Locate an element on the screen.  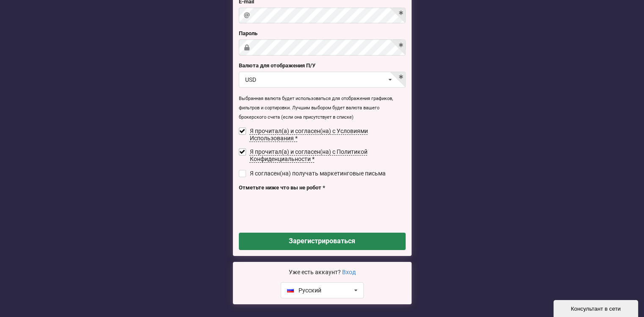
span: Я прочитал(а) и согласен(на) с Политикой Конфиденциальности * is located at coordinates (309, 156).